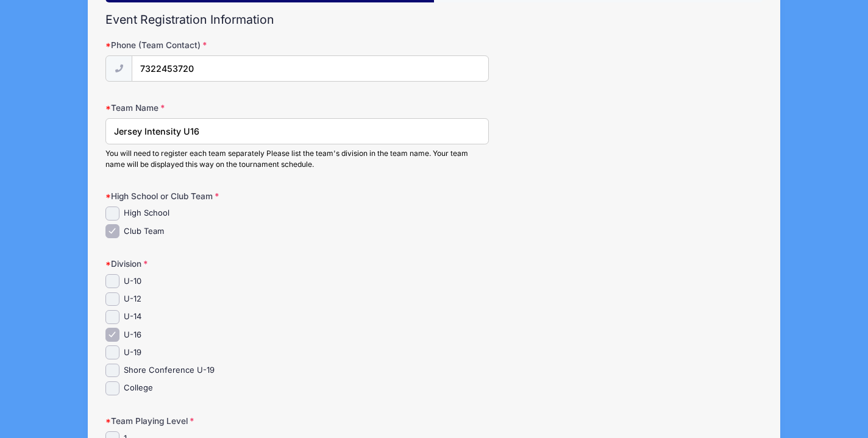 The image size is (868, 438). What do you see at coordinates (215, 196) in the screenshot?
I see `label: High School or Club Team` at bounding box center [215, 196].